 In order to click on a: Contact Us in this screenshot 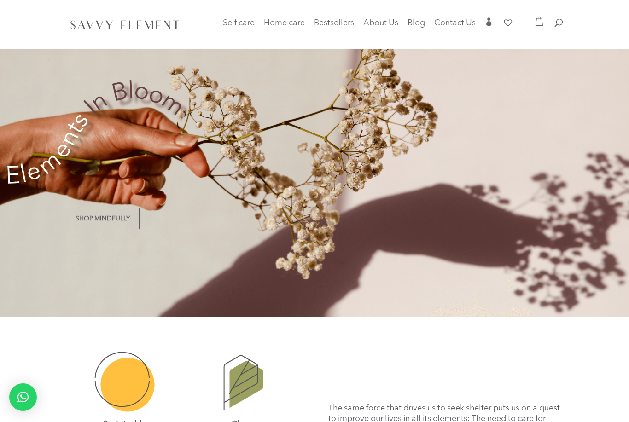, I will do `click(455, 26)`.